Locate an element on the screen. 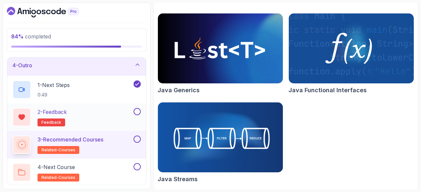 The image size is (421, 192). img: Java Streams card is located at coordinates (220, 137).